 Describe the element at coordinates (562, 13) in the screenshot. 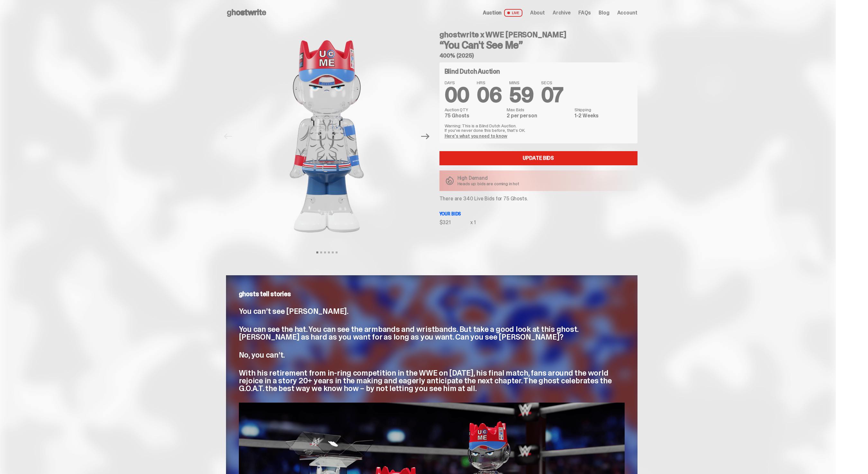

I see `span: Archive` at that location.